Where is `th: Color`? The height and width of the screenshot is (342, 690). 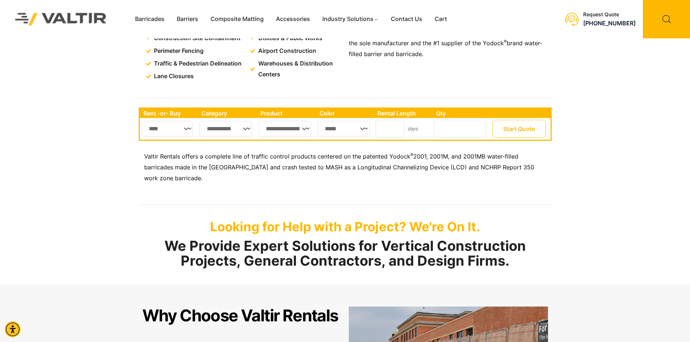
th: Color is located at coordinates (345, 113).